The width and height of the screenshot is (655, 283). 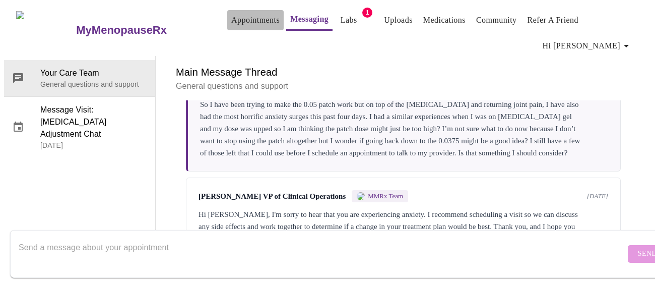 What do you see at coordinates (309, 20) in the screenshot?
I see `button: Messaging` at bounding box center [309, 20].